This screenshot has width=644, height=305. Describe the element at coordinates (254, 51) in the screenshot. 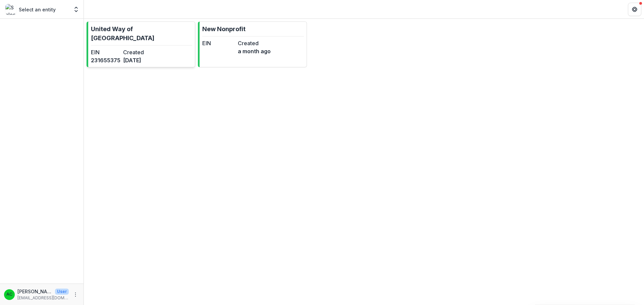

I see `dd: a month ago` at that location.